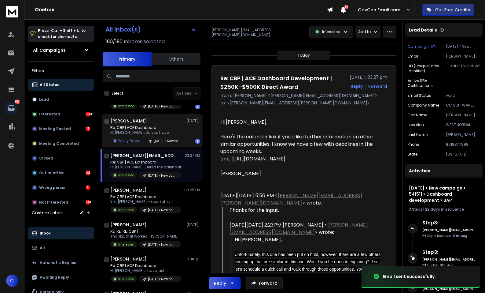  Describe the element at coordinates (264, 283) in the screenshot. I see `button: Forward` at that location.